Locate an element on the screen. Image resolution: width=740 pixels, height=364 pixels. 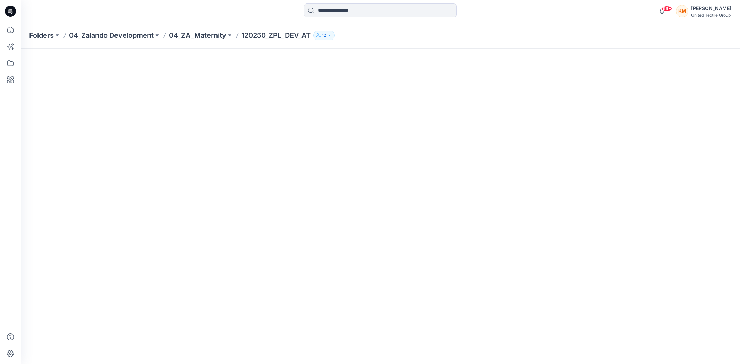
div: KM is located at coordinates (682, 11).